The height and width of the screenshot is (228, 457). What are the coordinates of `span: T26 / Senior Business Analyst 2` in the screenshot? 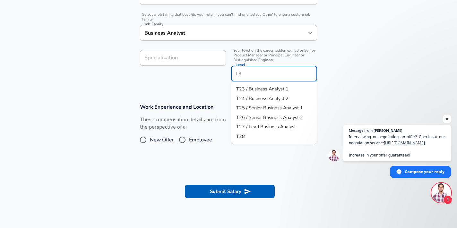 It's located at (270, 117).